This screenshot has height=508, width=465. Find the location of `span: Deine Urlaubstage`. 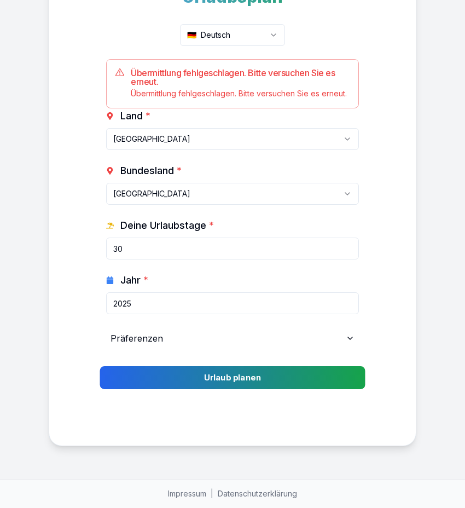

span: Deine Urlaubstage is located at coordinates (167, 226).